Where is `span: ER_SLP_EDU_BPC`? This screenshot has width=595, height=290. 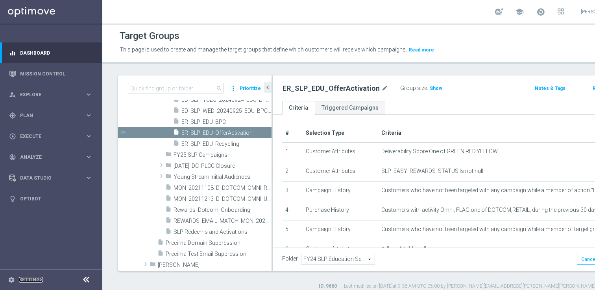 span: ER_SLP_EDU_BPC is located at coordinates (226, 122).